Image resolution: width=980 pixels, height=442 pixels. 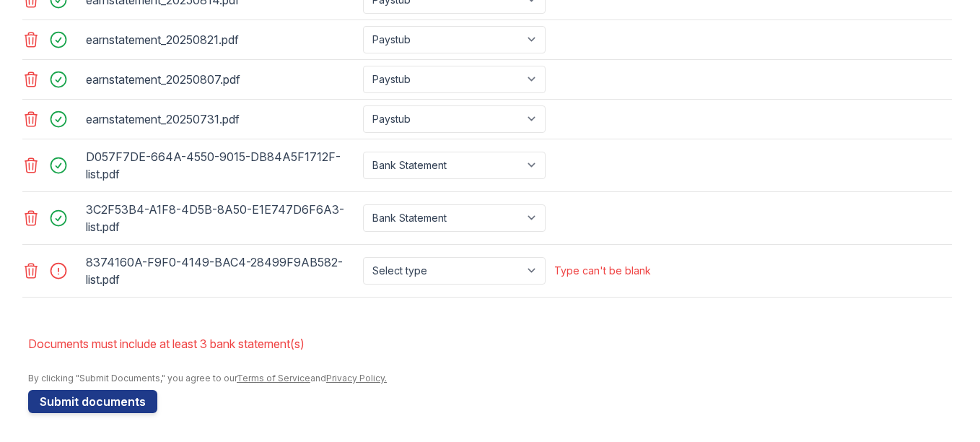 I want to click on button: Submit documents, so click(x=92, y=401).